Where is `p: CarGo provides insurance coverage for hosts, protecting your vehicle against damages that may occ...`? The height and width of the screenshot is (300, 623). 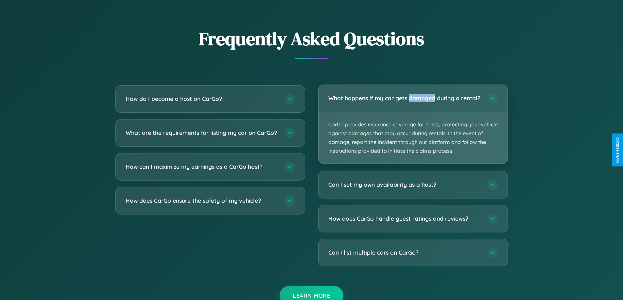 p: CarGo provides insurance coverage for hosts, protecting your vehicle against damages that may occ... is located at coordinates (413, 138).